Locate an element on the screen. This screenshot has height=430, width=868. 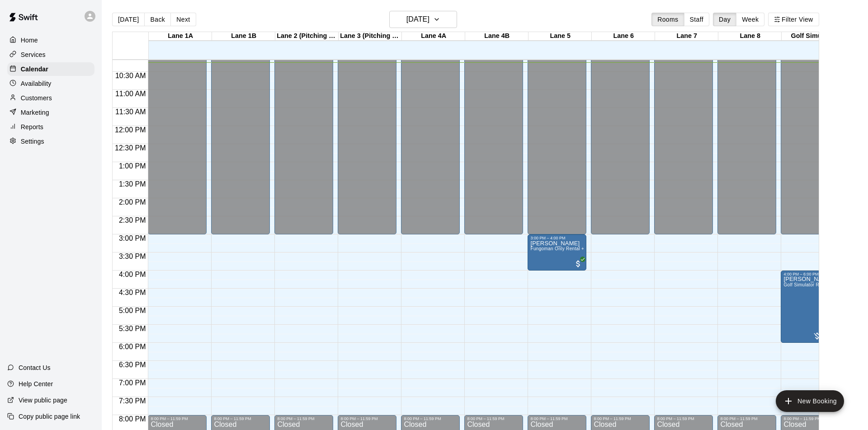
button: Next is located at coordinates (183, 19).